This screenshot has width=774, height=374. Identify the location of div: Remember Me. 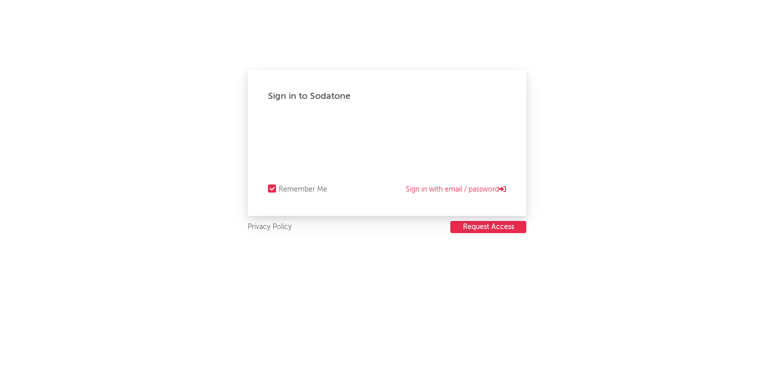
(303, 189).